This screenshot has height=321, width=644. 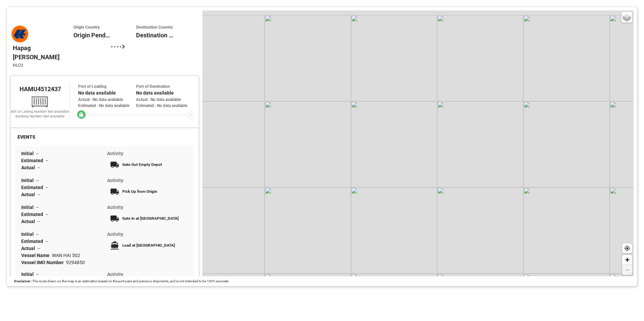 What do you see at coordinates (165, 86) in the screenshot?
I see `div: Port of Destination` at bounding box center [165, 86].